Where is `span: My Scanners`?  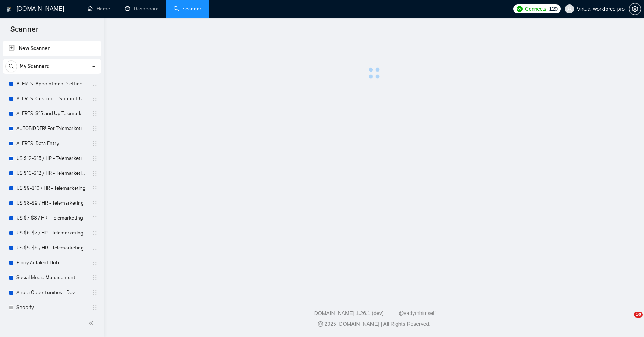 span: My Scanners is located at coordinates (34, 66).